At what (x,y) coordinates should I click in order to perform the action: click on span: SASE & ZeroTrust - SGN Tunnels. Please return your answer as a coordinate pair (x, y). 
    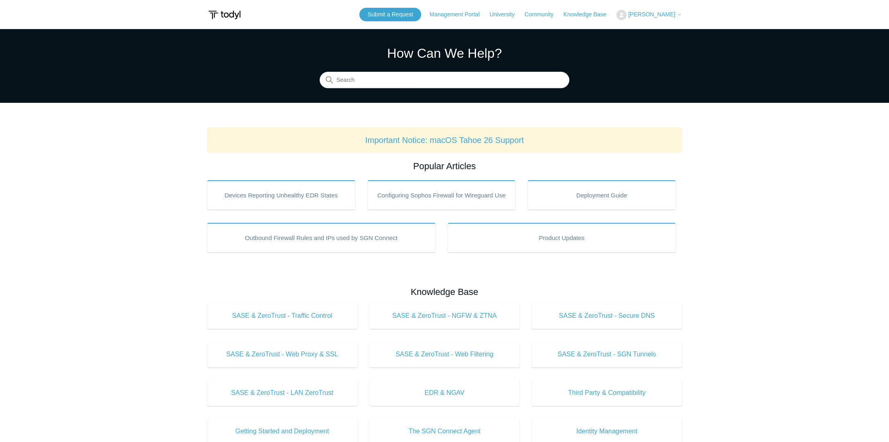
    Looking at the image, I should click on (607, 354).